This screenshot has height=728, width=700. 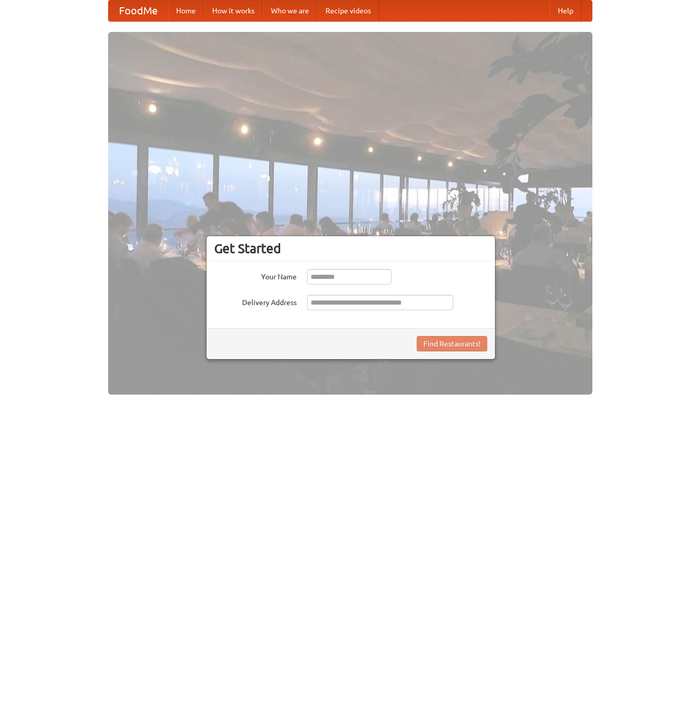 What do you see at coordinates (138, 11) in the screenshot?
I see `a: FoodMe` at bounding box center [138, 11].